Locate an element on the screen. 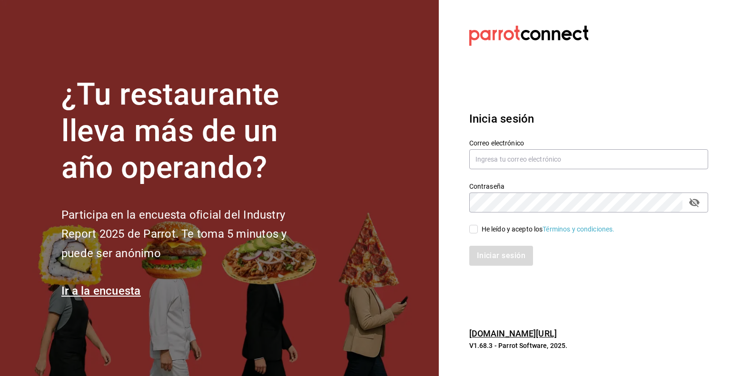 The width and height of the screenshot is (731, 376). button: passwordField is located at coordinates (694, 203).